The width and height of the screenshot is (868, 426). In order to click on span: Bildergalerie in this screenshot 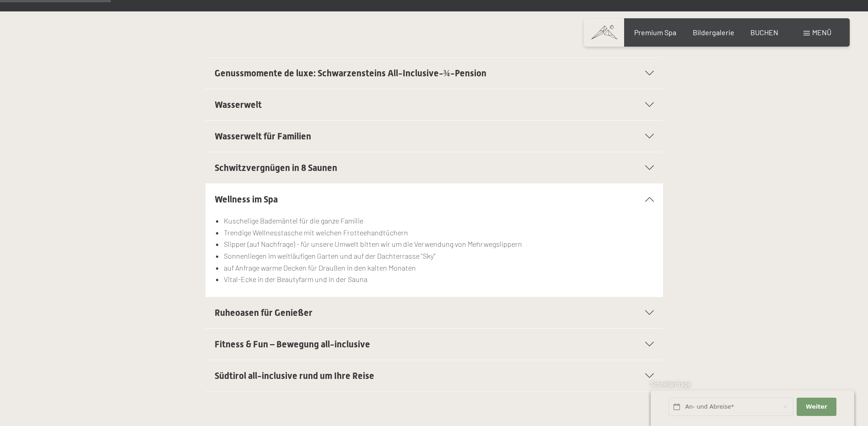, I will do `click(714, 32)`.